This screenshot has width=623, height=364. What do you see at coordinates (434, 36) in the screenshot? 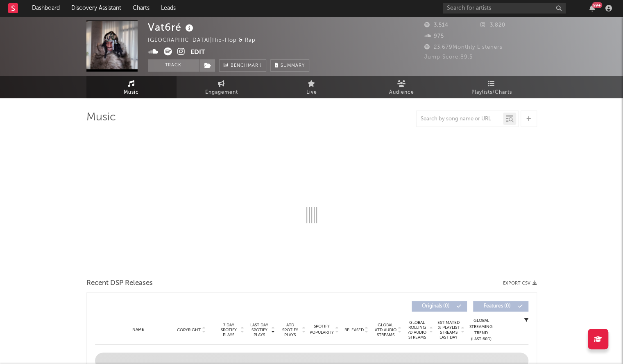
I see `span: 975` at bounding box center [434, 36].